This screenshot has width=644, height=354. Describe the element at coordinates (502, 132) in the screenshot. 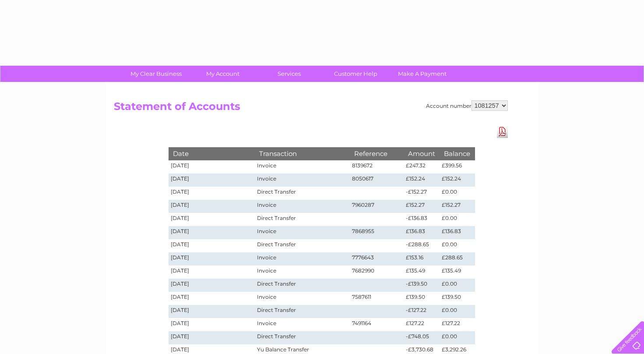

I see `a: Download Pdf` at that location.